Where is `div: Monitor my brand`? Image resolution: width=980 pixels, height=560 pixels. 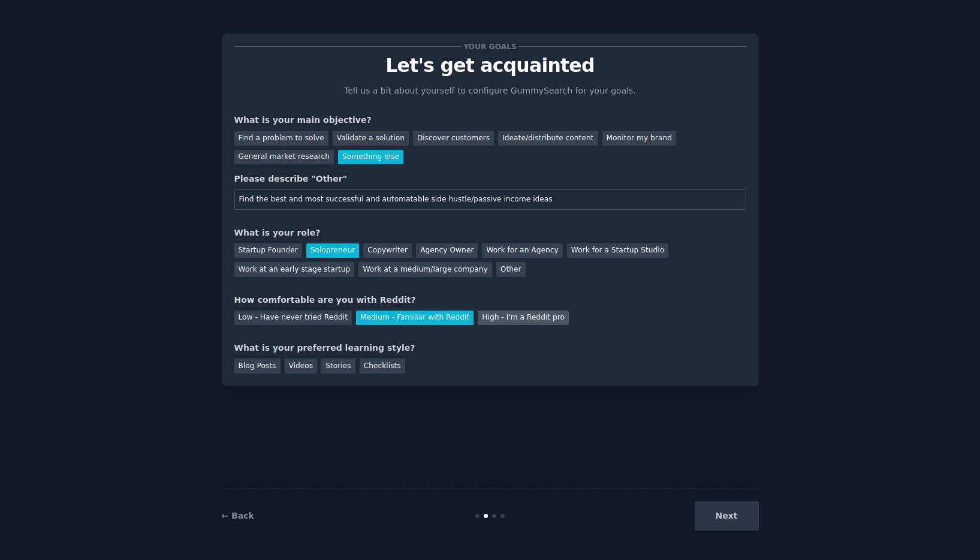
div: Monitor my brand is located at coordinates (639, 138).